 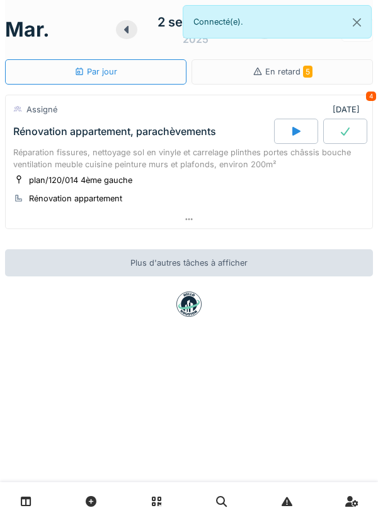 What do you see at coordinates (195, 39) in the screenshot?
I see `div: 2025` at bounding box center [195, 39].